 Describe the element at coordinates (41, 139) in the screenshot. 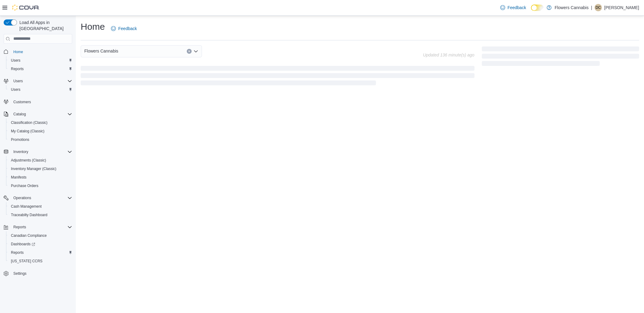

I see `button: Promotions` at that location.